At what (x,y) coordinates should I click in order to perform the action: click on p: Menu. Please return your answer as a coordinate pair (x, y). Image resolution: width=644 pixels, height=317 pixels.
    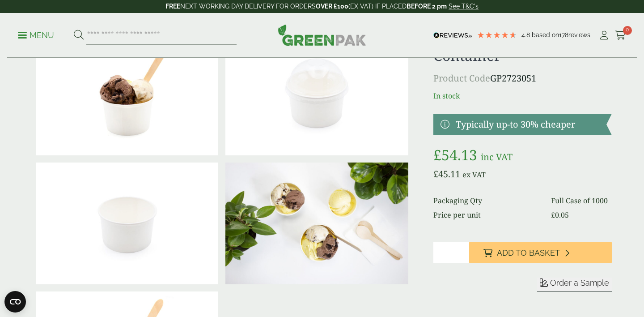
    Looking at the image, I should click on (36, 36).